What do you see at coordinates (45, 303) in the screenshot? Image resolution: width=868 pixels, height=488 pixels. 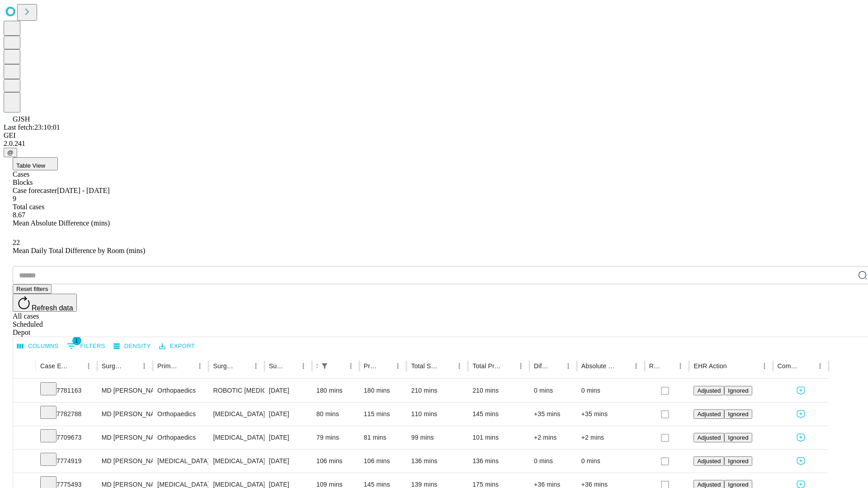 I see `button: Refresh data` at bounding box center [45, 303].